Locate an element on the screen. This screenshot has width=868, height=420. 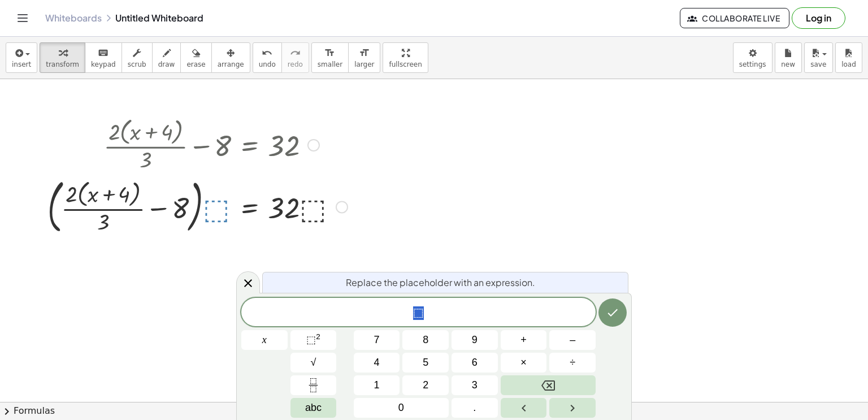
span: scrub is located at coordinates (137, 64).